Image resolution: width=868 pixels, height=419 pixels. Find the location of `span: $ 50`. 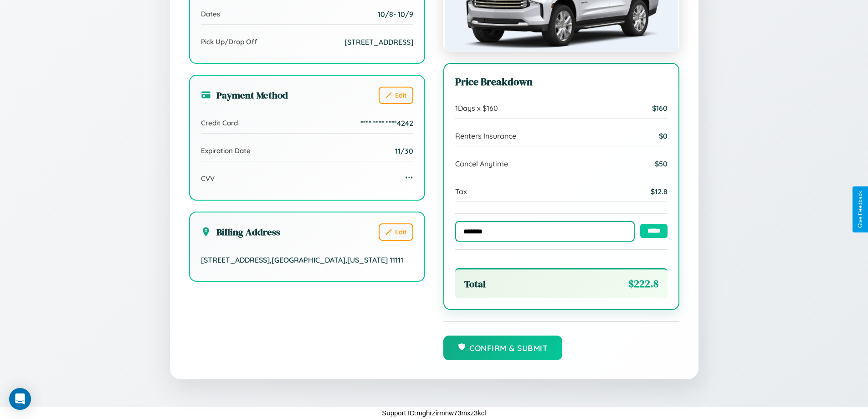

span: $ 50 is located at coordinates (661, 164).